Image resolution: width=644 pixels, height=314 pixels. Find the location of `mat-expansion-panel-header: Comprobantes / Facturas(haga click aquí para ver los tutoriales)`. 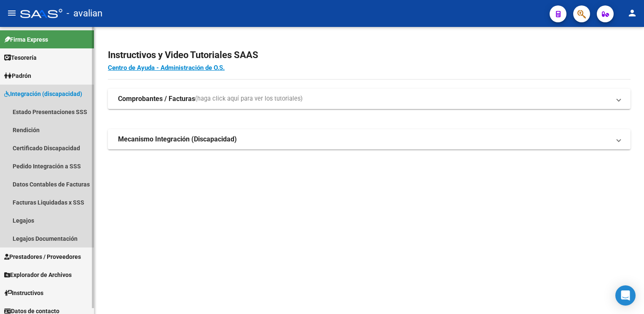

mat-expansion-panel-header: Comprobantes / Facturas(haga click aquí para ver los tutoriales) is located at coordinates (369, 99).